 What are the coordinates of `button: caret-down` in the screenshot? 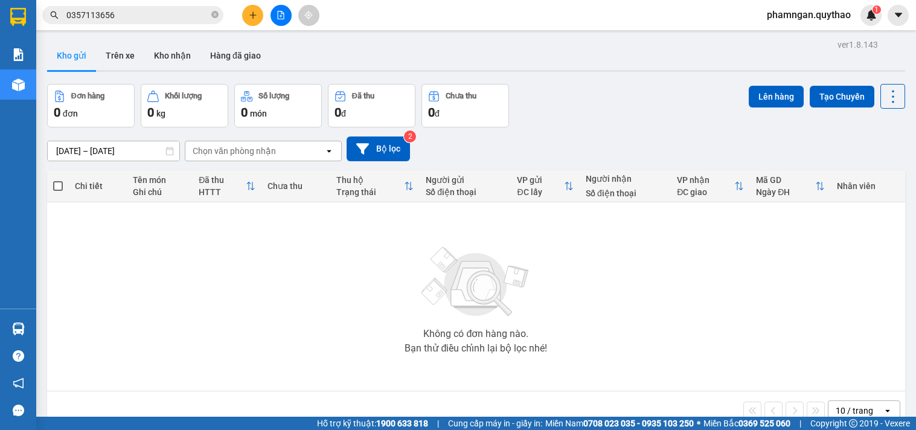 It's located at (898, 15).